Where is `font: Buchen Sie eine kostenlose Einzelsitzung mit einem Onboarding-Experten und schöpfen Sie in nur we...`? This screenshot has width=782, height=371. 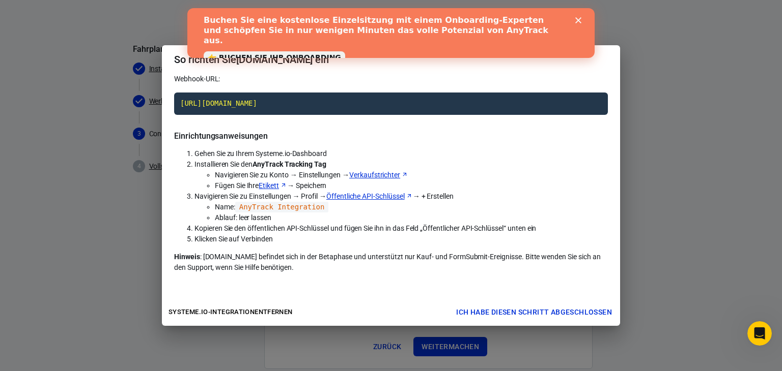
font: Buchen Sie eine kostenlose Einzelsitzung mit einem Onboarding-Experten und schöpfen Sie in nur we... is located at coordinates (188, 22).